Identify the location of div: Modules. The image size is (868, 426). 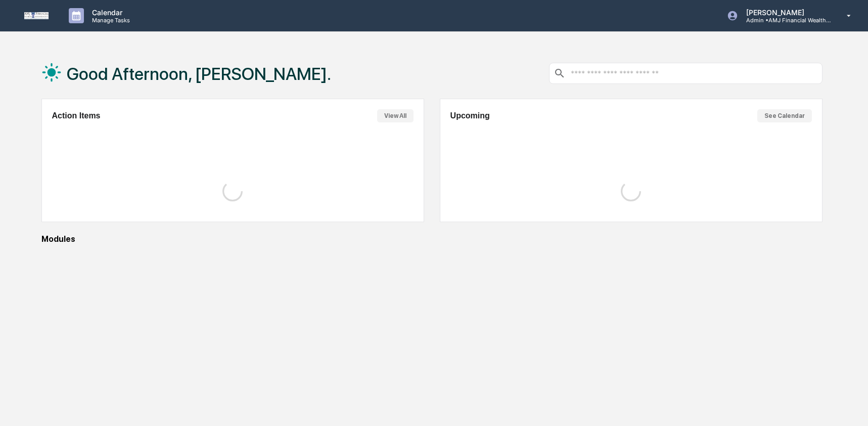
(432, 239).